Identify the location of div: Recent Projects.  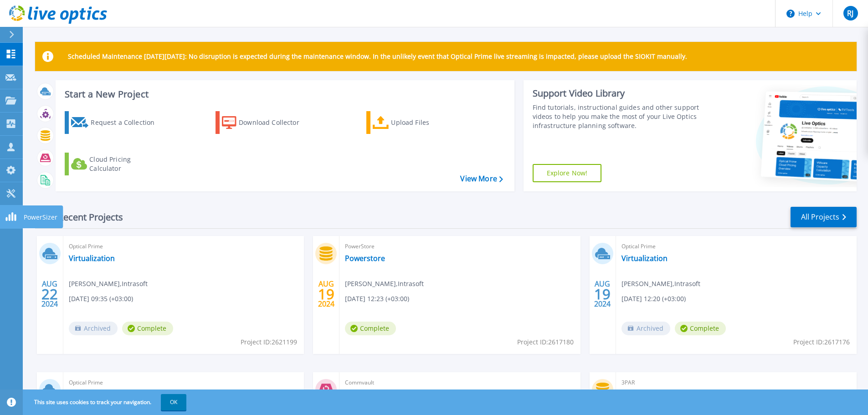
(86, 217).